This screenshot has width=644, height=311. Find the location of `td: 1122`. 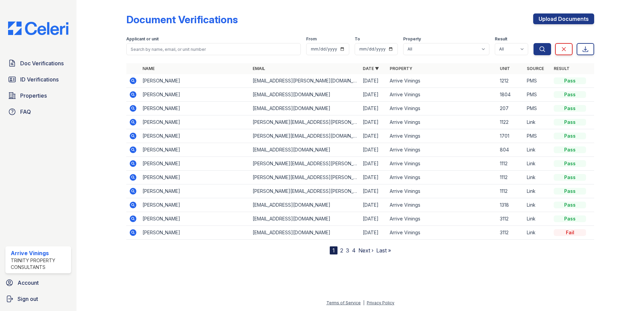

td: 1122 is located at coordinates (510, 122).